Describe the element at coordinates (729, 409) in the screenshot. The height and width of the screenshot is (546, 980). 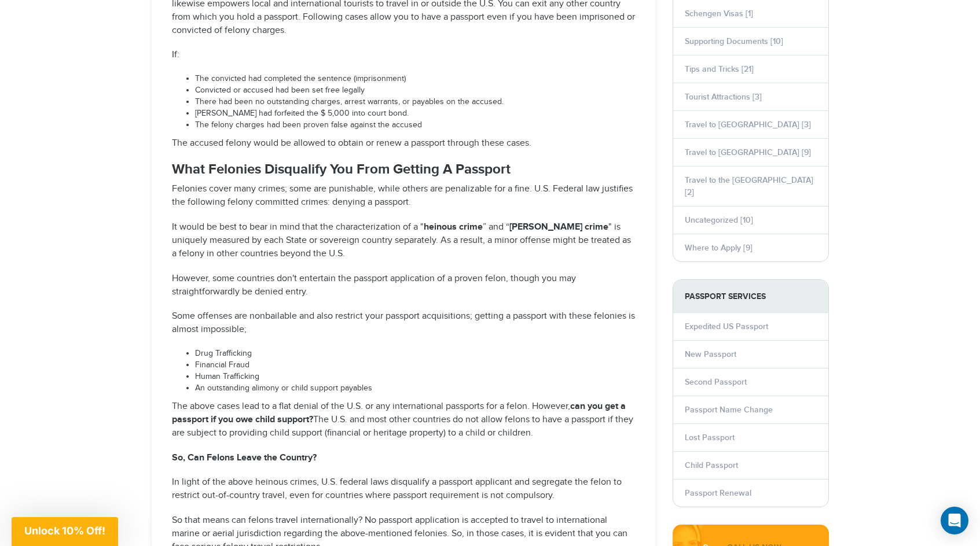
I see `a: Passport Name Change` at that location.